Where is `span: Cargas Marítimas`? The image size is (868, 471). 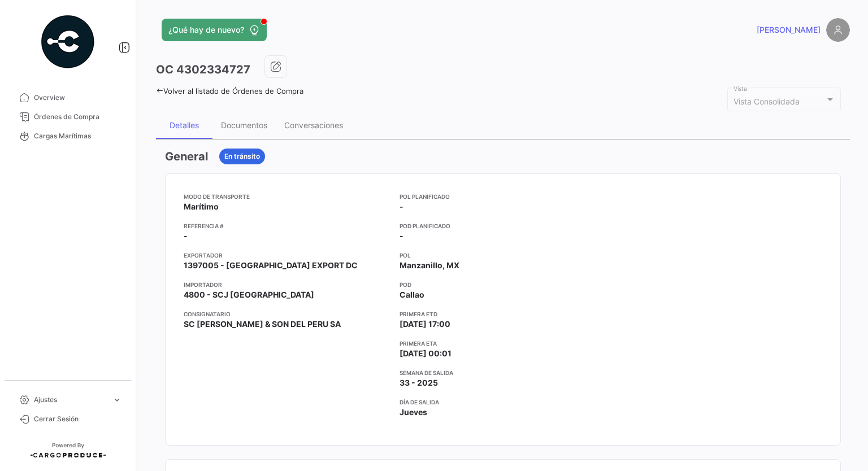 span: Cargas Marítimas is located at coordinates (78, 136).